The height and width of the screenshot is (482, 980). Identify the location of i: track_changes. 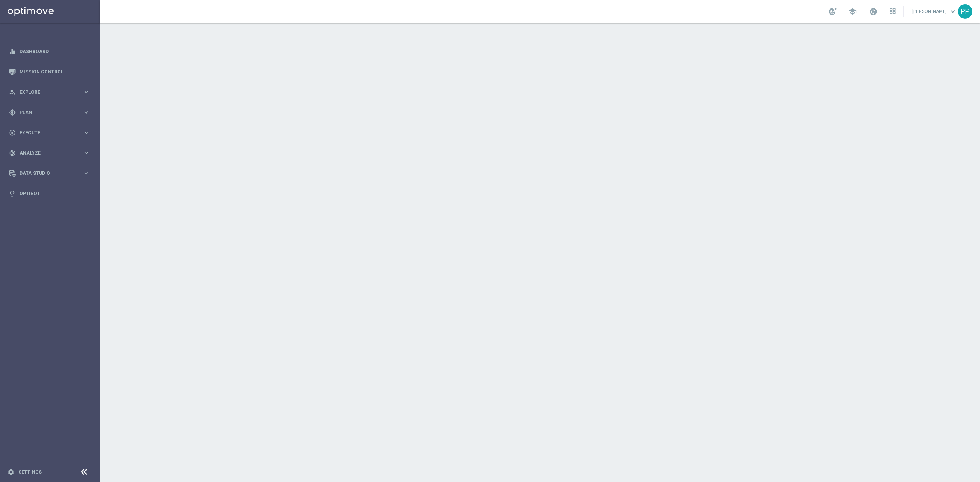
(13, 153).